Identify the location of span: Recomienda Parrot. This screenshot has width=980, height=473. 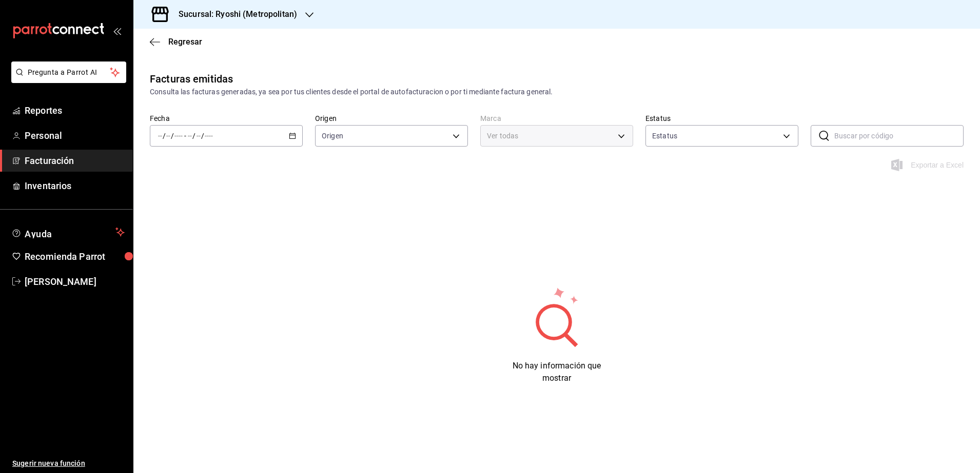
(74, 256).